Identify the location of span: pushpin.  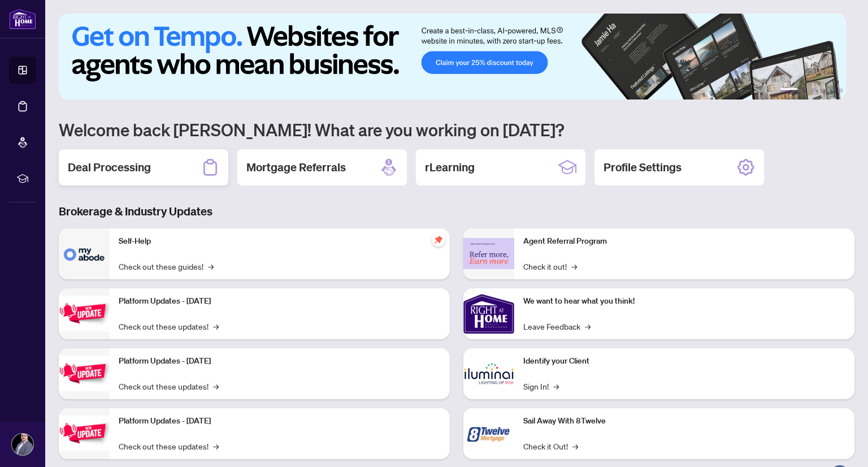
(439, 239).